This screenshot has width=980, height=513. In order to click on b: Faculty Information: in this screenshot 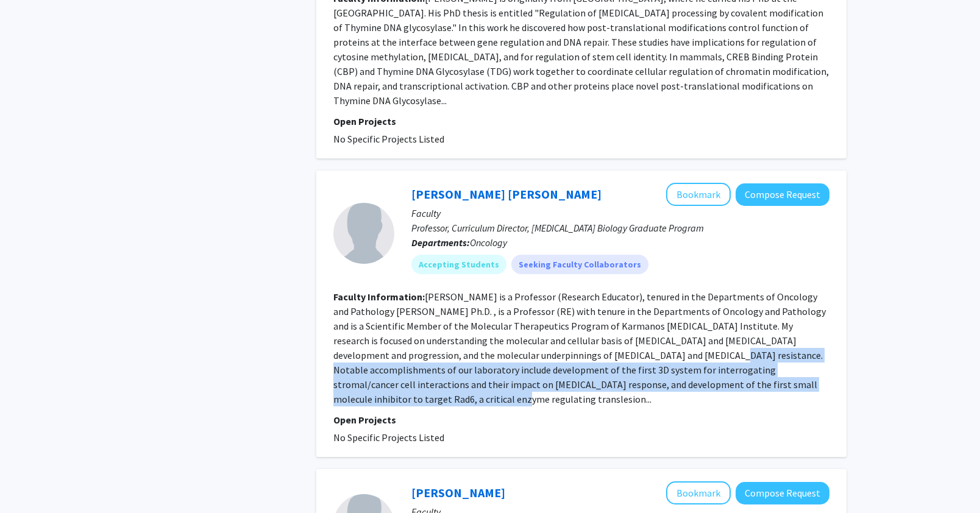, I will do `click(379, 297)`.